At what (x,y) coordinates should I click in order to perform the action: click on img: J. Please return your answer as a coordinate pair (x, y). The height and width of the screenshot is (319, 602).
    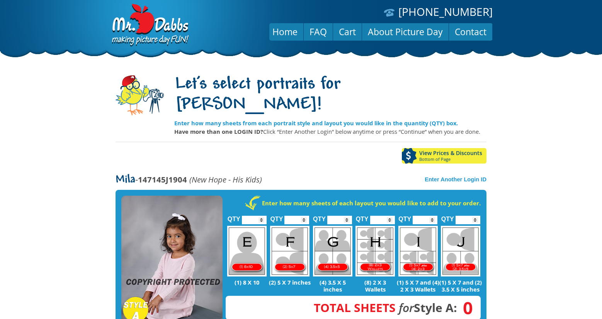
    Looking at the image, I should click on (461, 251).